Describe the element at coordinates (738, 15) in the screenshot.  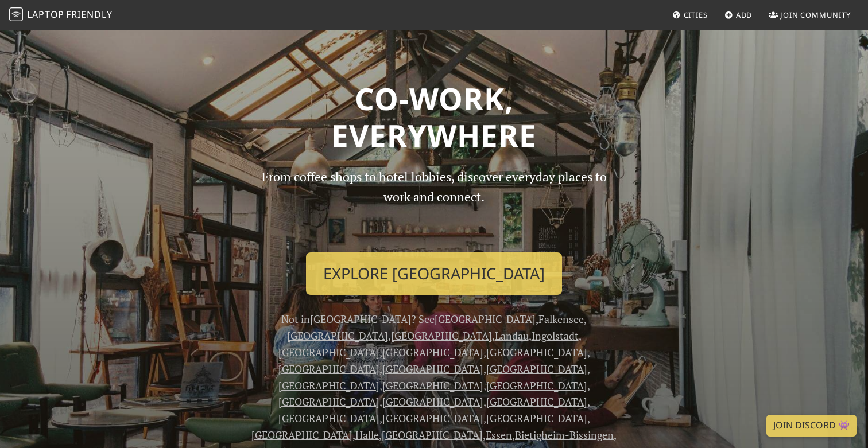
I see `a: Add` at that location.